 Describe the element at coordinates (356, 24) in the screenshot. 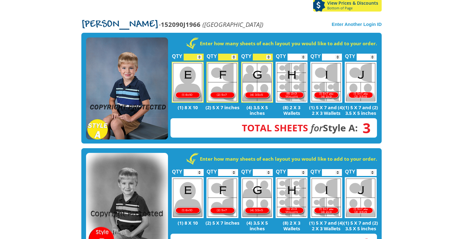

I see `strong: Enter Another Login ID` at that location.